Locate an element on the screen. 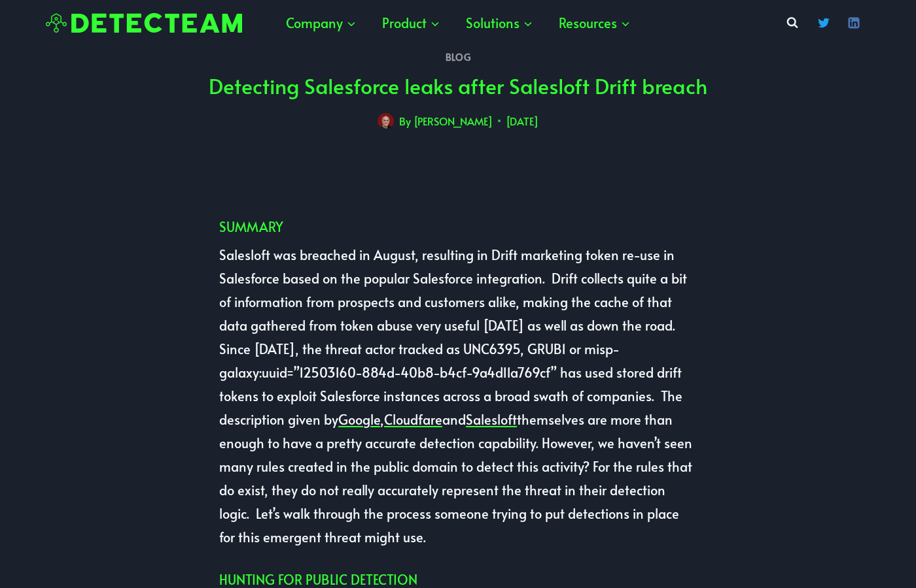 This screenshot has width=916, height=588. span: Solutions is located at coordinates (499, 23).